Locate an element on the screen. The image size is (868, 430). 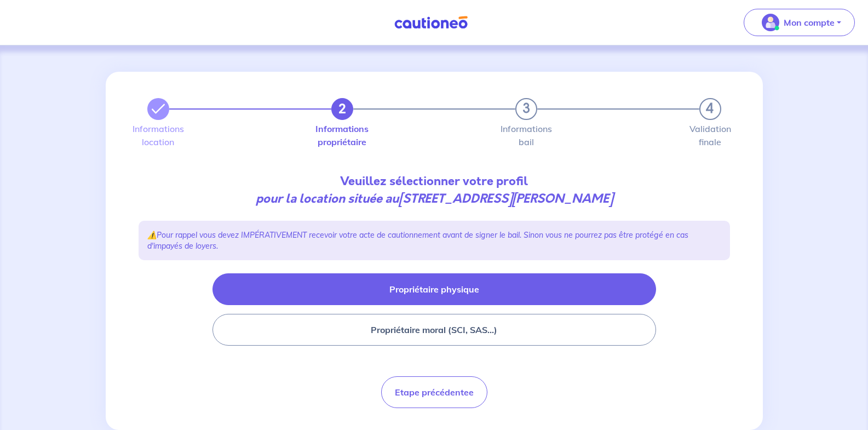
label: Informations location is located at coordinates (158, 135).